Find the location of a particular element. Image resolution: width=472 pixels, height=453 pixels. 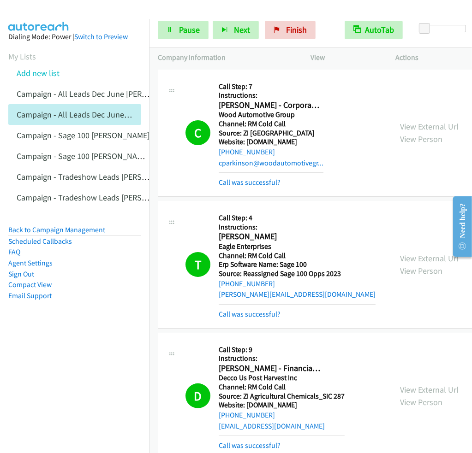

a: cparkinson@woodautomotivegr... is located at coordinates (271, 163).